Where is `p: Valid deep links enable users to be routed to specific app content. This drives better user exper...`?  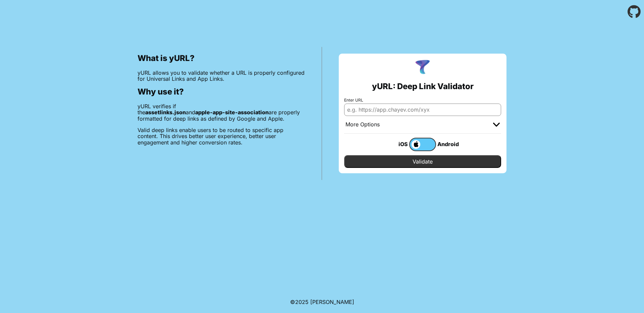
p: Valid deep links enable users to be routed to specific app content. This drives better user exper... is located at coordinates (221, 136).